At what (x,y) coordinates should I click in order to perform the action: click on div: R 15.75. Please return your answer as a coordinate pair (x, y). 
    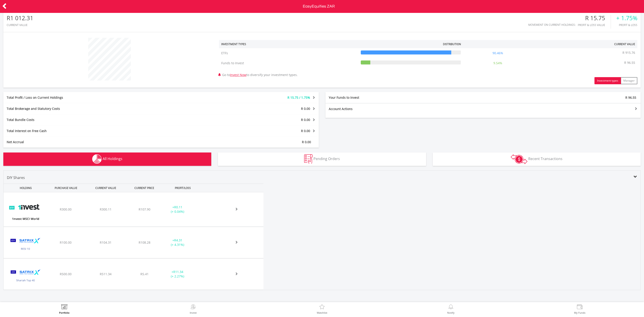
    Looking at the image, I should click on (594, 18).